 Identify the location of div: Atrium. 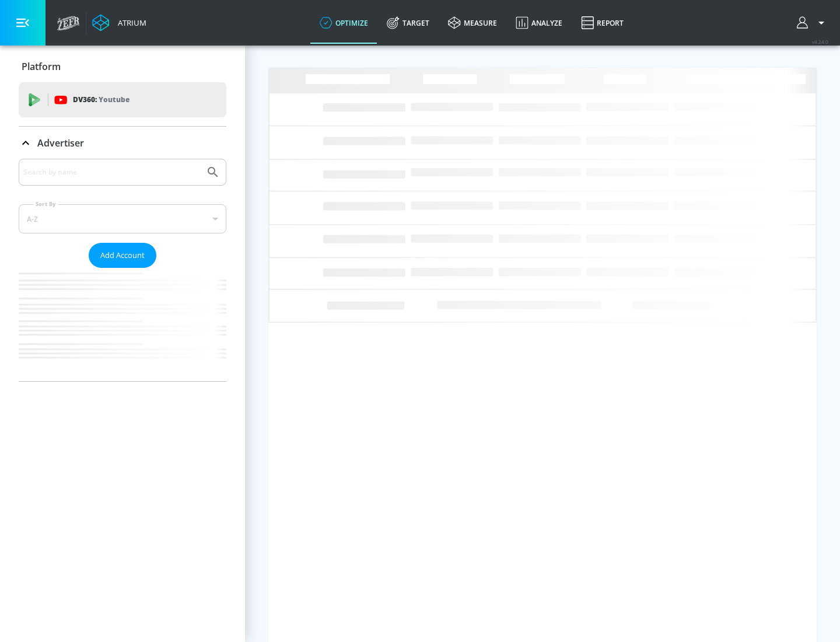
(129, 23).